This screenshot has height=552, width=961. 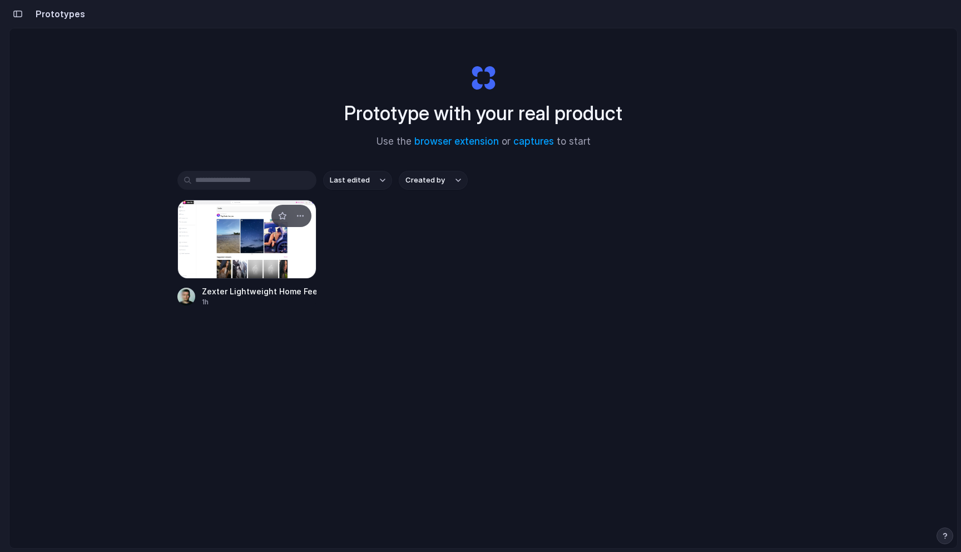 I want to click on button: Created by, so click(x=433, y=180).